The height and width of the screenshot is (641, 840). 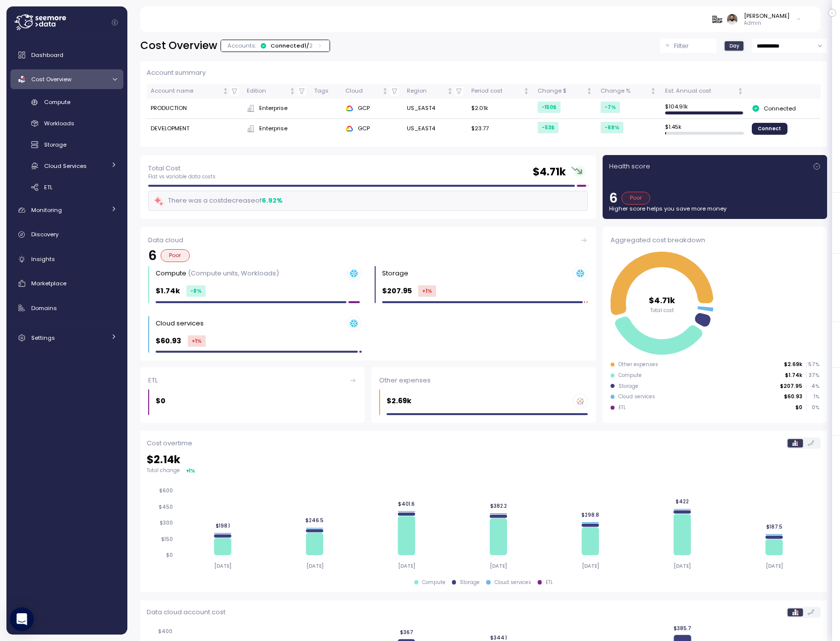 What do you see at coordinates (67, 165) in the screenshot?
I see `a: Cloud Services` at bounding box center [67, 165].